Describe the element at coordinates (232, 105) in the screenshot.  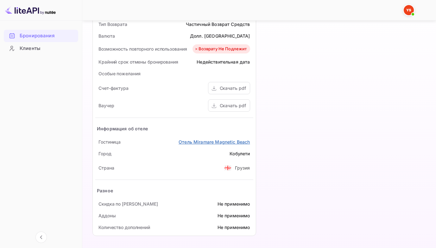
I see `div: Скачать pdf` at that location.